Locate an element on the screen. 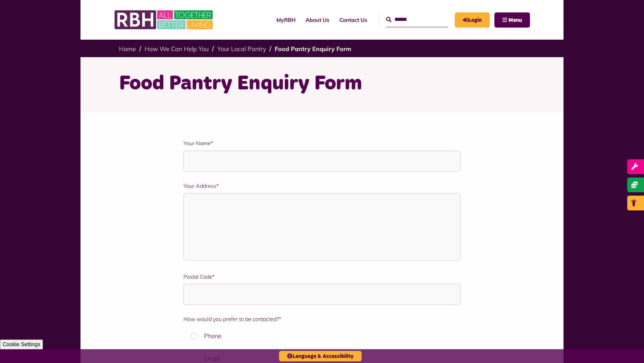  a: Food Pantry Enquiry Form is located at coordinates (313, 49).